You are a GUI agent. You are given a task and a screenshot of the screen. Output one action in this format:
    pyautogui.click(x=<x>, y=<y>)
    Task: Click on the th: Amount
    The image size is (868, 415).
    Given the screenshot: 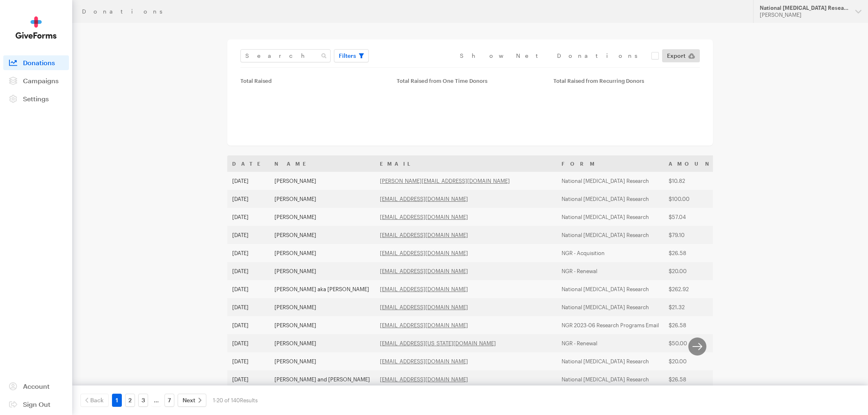 What is the action you would take?
    pyautogui.click(x=697, y=163)
    